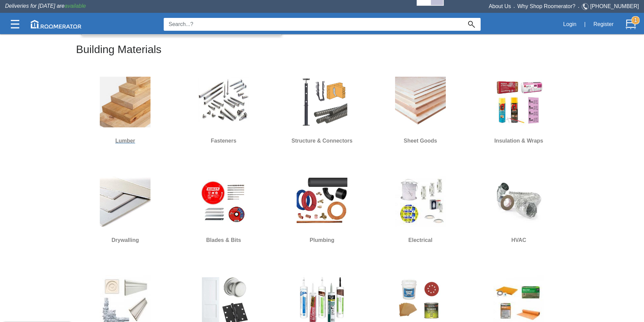  What do you see at coordinates (569, 25) in the screenshot?
I see `button: Login` at bounding box center [569, 25].